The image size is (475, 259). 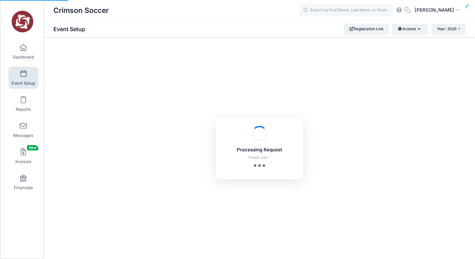 What do you see at coordinates (23, 135) in the screenshot?
I see `span: Messages` at bounding box center [23, 135].